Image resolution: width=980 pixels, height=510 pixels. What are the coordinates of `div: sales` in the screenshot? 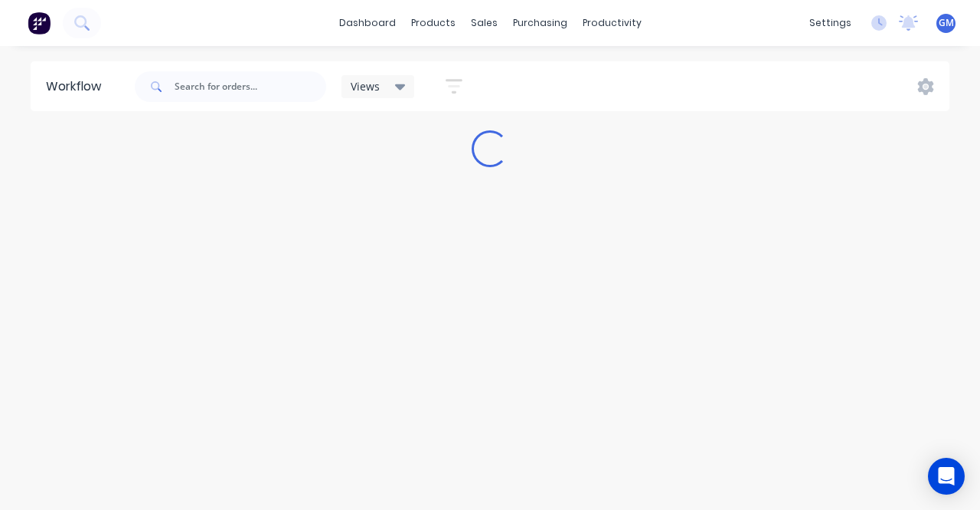 It's located at (484, 23).